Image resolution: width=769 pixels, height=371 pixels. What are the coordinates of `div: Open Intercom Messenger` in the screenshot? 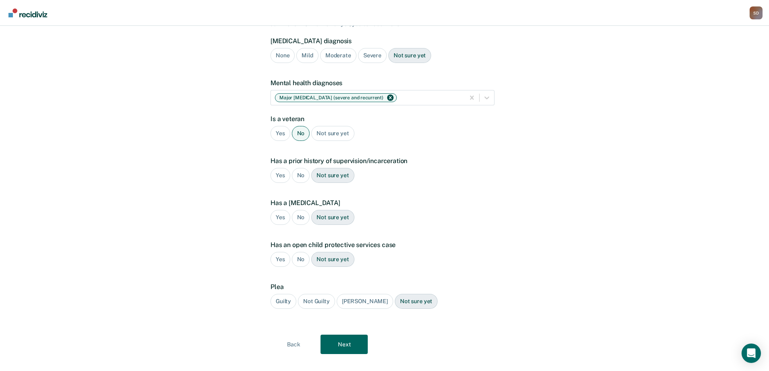 It's located at (751, 353).